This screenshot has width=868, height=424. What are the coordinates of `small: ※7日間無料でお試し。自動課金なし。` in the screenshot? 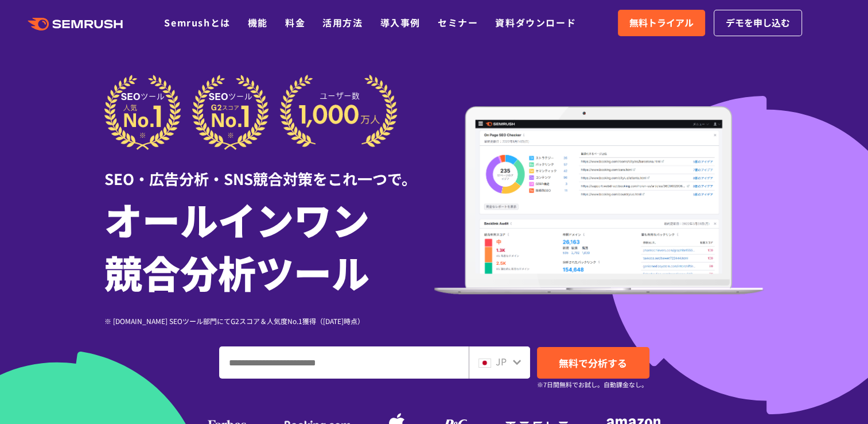 It's located at (593, 384).